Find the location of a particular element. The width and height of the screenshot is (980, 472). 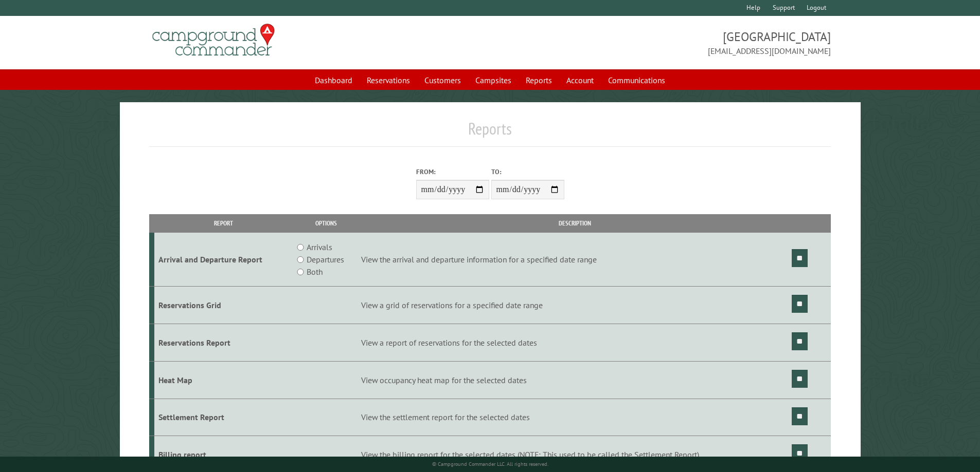

img: Campground Commander is located at coordinates (214, 40).